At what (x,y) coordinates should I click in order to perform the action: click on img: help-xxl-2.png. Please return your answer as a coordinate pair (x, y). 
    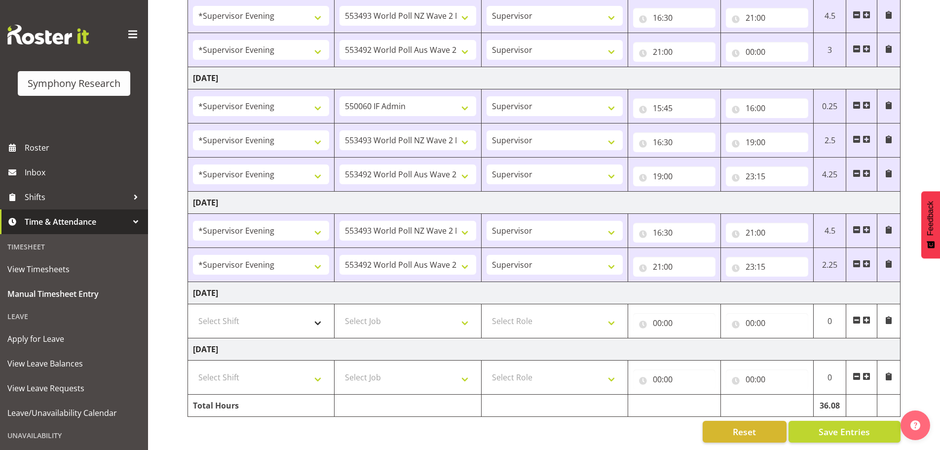
    Looking at the image, I should click on (916, 425).